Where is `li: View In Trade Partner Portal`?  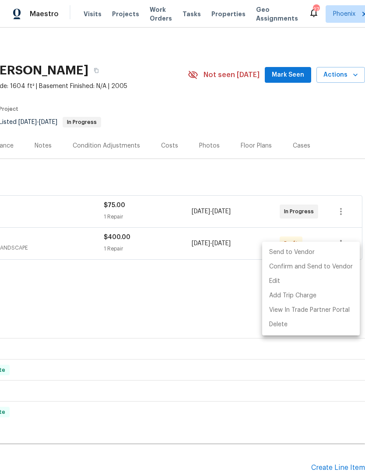 li: View In Trade Partner Portal is located at coordinates (311, 310).